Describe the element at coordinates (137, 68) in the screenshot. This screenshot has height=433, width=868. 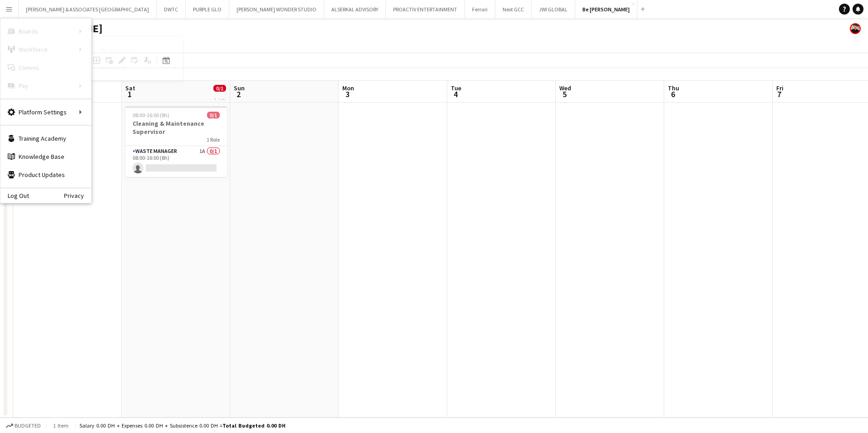
I see `a: Recruiting` at that location.